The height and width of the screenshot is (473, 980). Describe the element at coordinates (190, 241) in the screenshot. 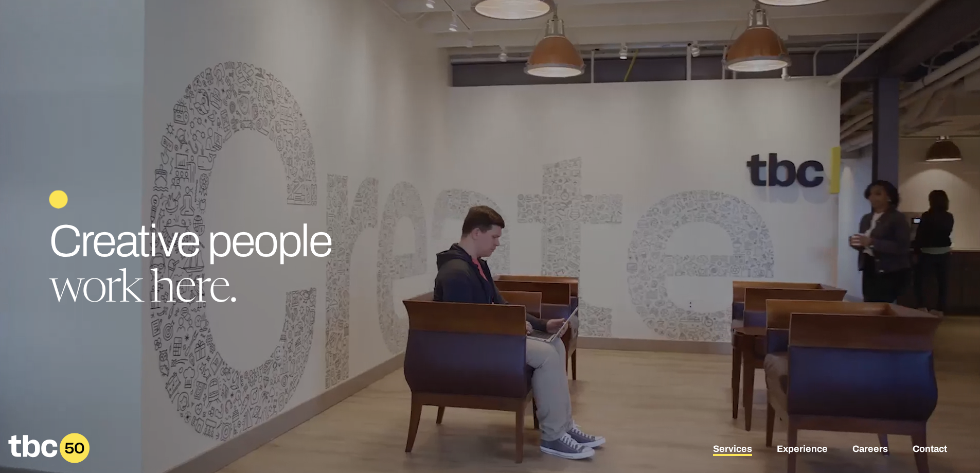

I see `span: Creative people` at that location.